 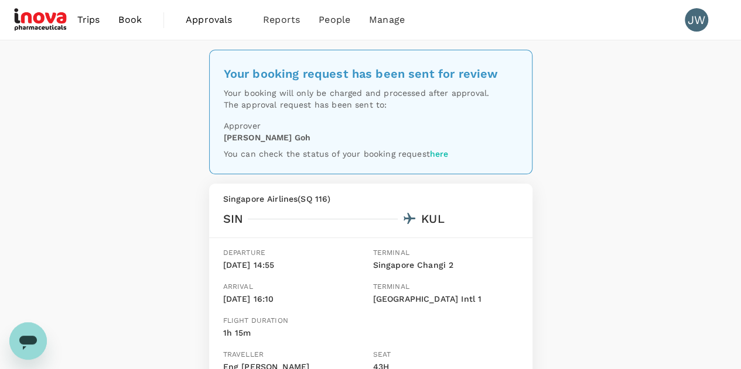 What do you see at coordinates (371, 126) in the screenshot?
I see `p: Approver` at bounding box center [371, 126].